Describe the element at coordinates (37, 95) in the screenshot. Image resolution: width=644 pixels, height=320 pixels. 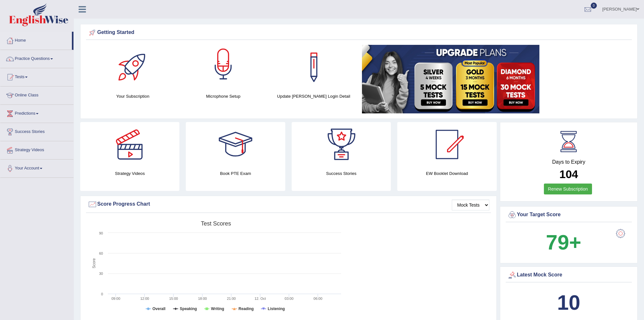
I see `a: Online Class` at that location.